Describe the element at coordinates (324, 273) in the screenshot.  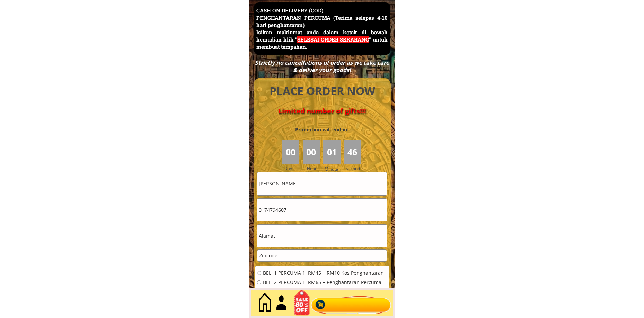
I see `span: BELI 1 PERCUMA 1: RM45 + RM10 Kos Penghantaran` at that location.